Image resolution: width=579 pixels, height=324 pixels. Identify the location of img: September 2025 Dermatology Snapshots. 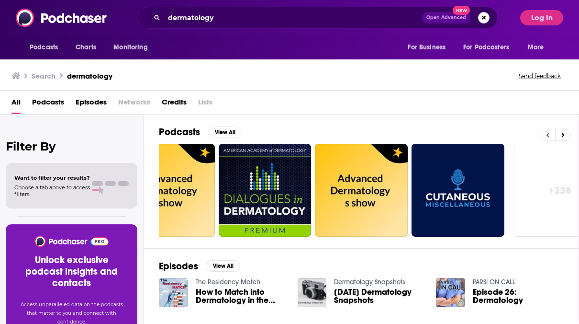
(312, 292).